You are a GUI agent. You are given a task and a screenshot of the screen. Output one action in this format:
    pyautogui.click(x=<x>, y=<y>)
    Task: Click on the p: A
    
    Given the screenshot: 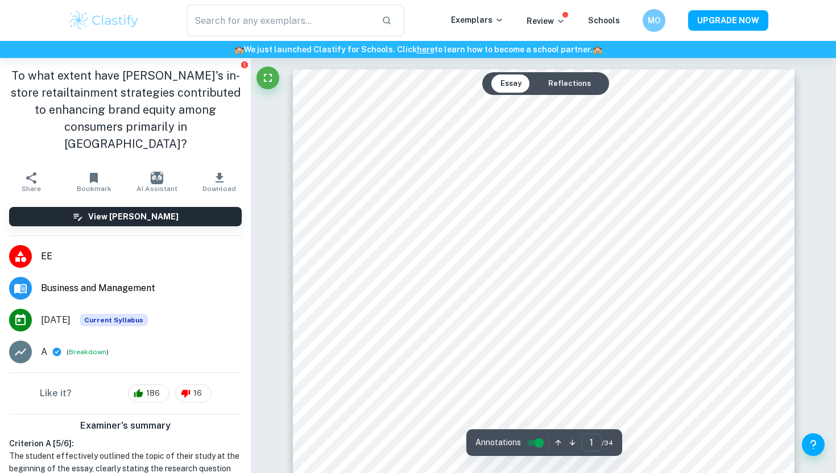 What is the action you would take?
    pyautogui.click(x=44, y=352)
    